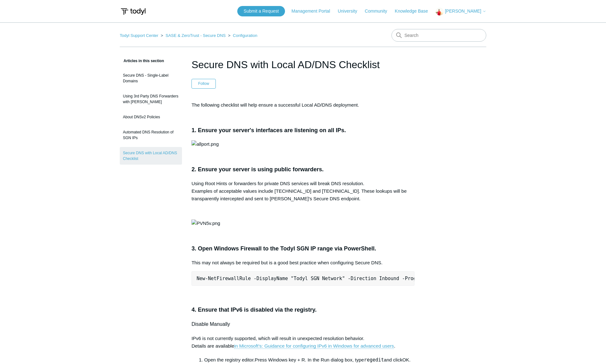 Image resolution: width=606 pixels, height=364 pixels. Describe the element at coordinates (303, 105) in the screenshot. I see `p: The following checklist will help ensure a successful Local AD/DNS deployment.` at that location.